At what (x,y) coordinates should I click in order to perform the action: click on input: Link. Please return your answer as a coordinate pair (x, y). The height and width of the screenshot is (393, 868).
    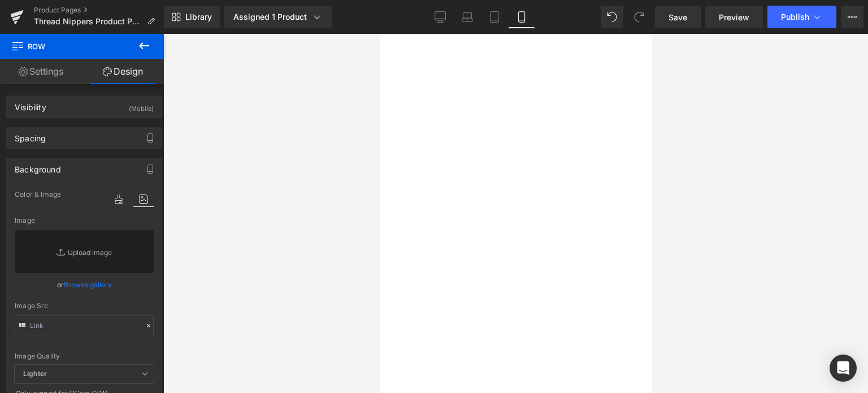
    Looking at the image, I should click on (84, 325).